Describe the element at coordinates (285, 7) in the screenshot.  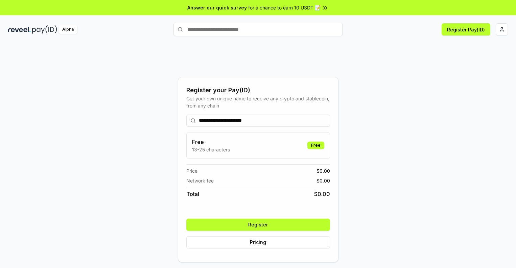
I see `span: for a chance to earn 10 USDT 📝` at that location.